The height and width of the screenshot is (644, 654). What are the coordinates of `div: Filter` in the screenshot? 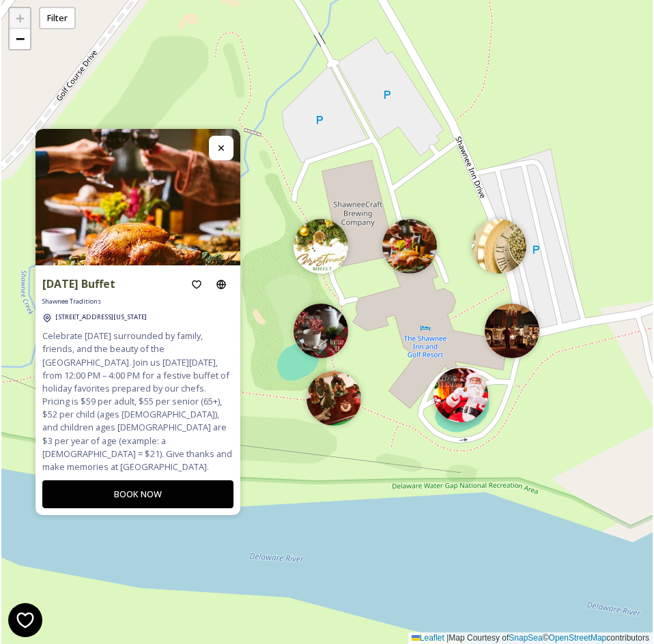 It's located at (57, 17).